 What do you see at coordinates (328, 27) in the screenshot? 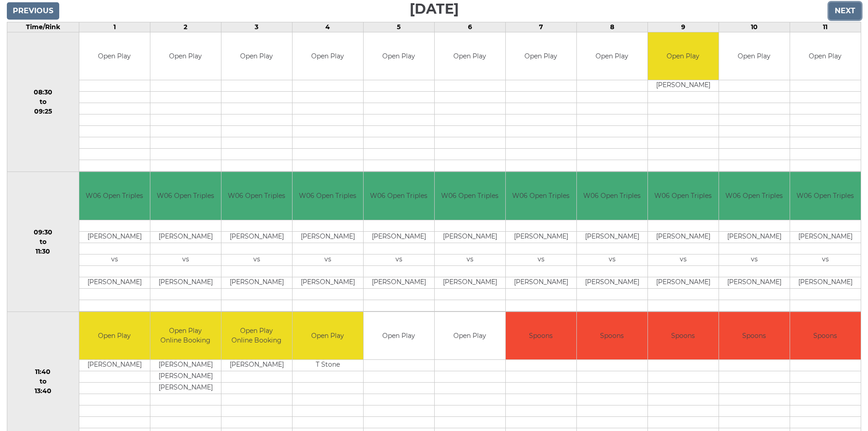
I see `td: 4` at bounding box center [328, 27].